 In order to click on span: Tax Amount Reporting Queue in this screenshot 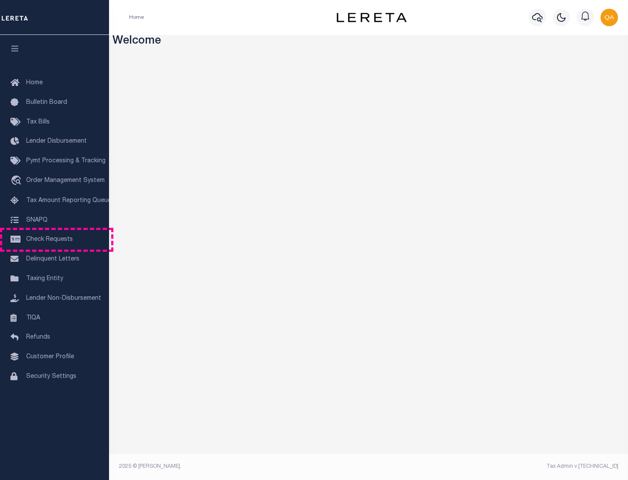, I will do `click(68, 201)`.